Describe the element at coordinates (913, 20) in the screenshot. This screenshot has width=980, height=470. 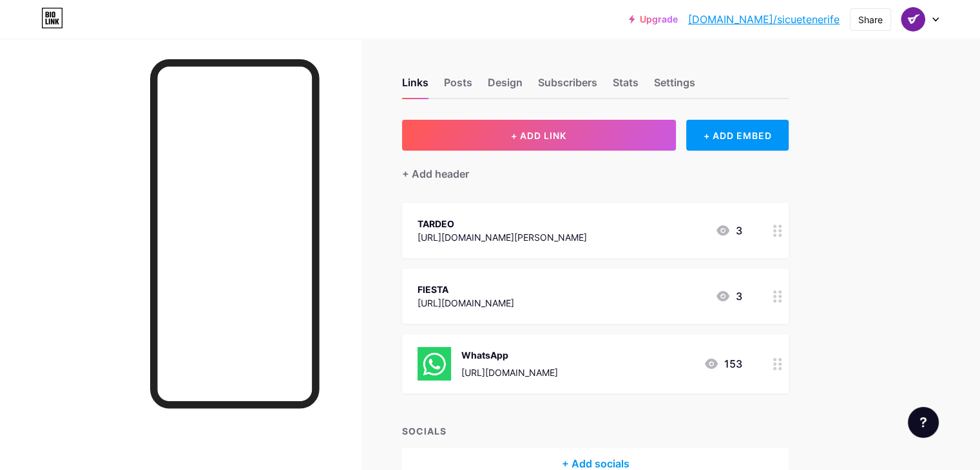
I see `img: sicueull` at that location.